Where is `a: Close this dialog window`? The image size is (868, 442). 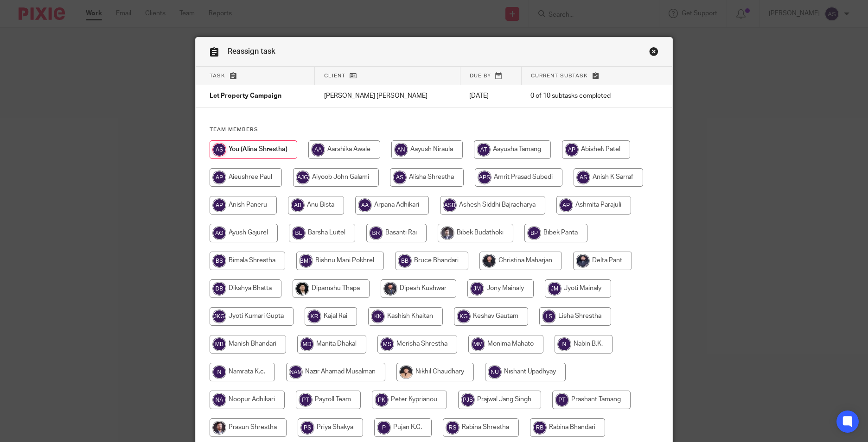 a: Close this dialog window is located at coordinates (653, 53).